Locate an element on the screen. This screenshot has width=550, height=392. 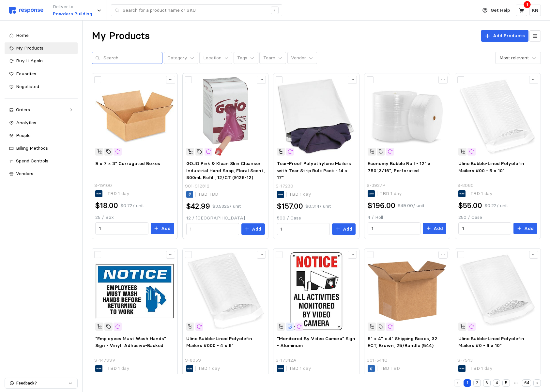
input: Search is located at coordinates (131, 58).